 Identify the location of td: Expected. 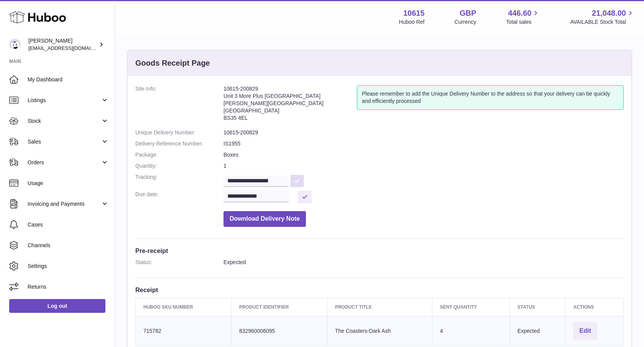
(537, 331).